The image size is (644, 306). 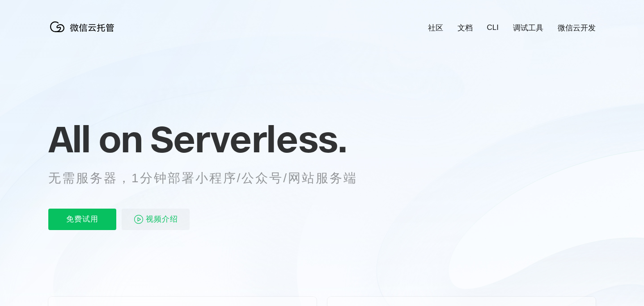 I want to click on a: CLI, so click(x=493, y=27).